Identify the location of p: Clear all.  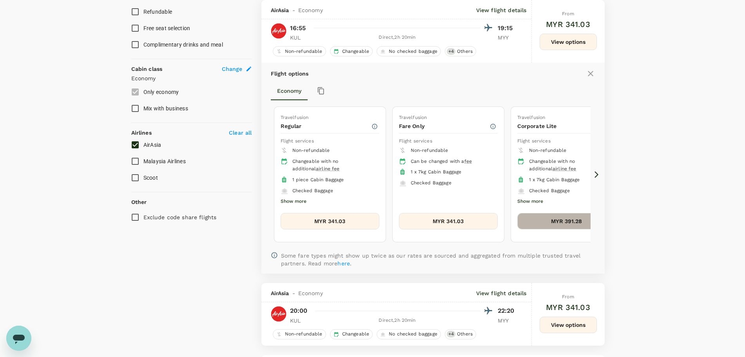
(240, 133).